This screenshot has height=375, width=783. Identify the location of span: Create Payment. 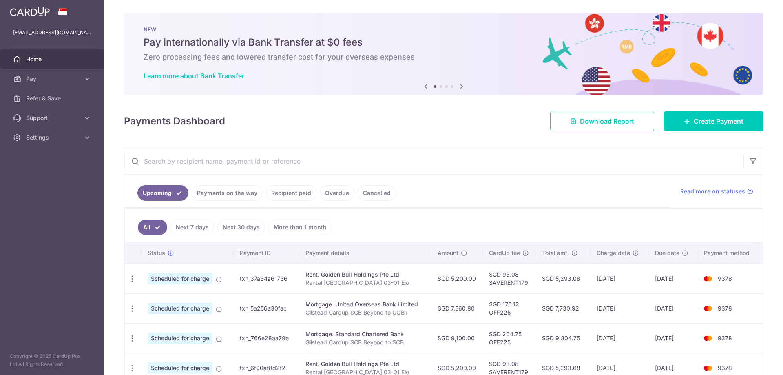
(718, 121).